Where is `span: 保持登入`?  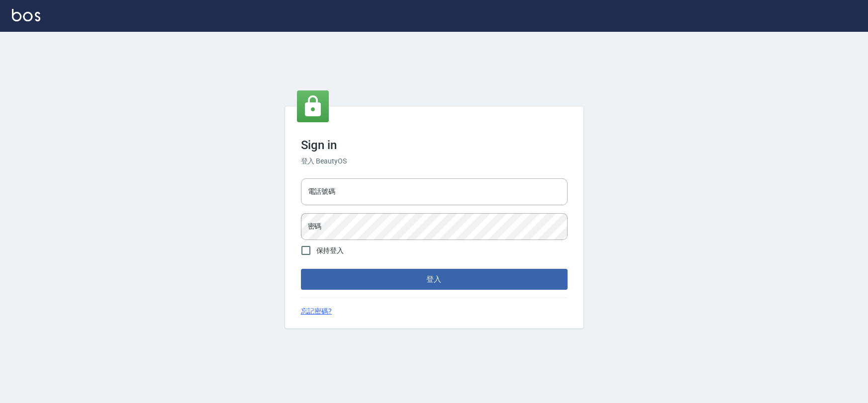 span: 保持登入 is located at coordinates (330, 251).